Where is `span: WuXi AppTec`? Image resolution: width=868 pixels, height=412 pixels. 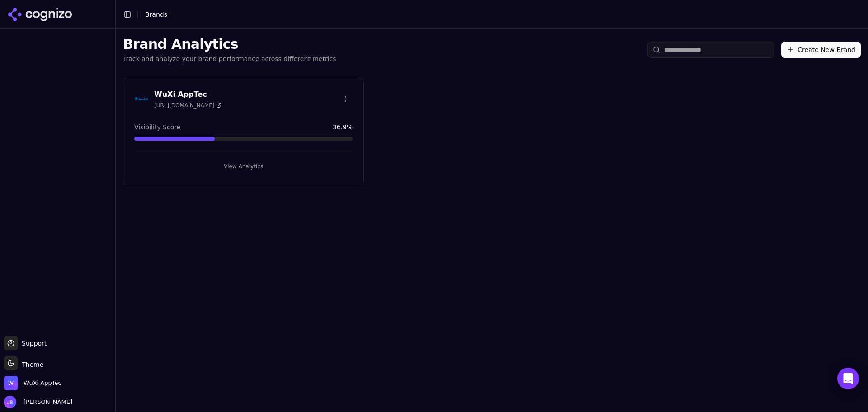 span: WuXi AppTec is located at coordinates (43, 383).